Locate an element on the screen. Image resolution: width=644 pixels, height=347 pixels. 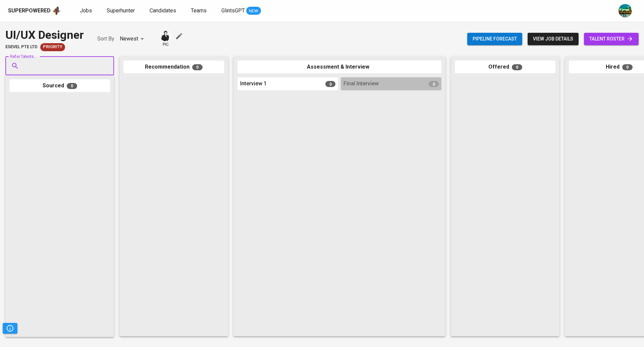
span: Teams is located at coordinates (198, 11).